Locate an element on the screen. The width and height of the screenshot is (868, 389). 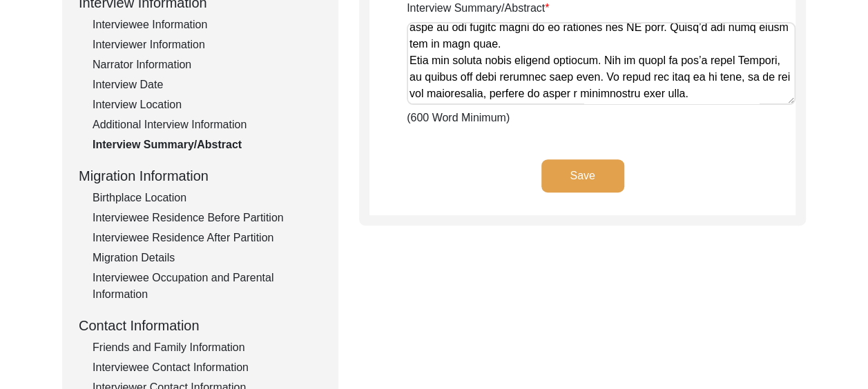
div: Interviewee Information is located at coordinates (208, 25).